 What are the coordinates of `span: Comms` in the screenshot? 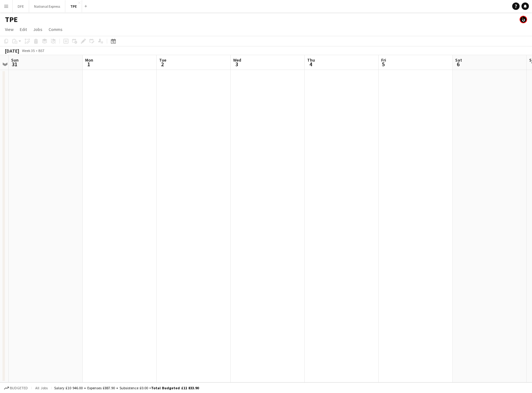 It's located at (56, 29).